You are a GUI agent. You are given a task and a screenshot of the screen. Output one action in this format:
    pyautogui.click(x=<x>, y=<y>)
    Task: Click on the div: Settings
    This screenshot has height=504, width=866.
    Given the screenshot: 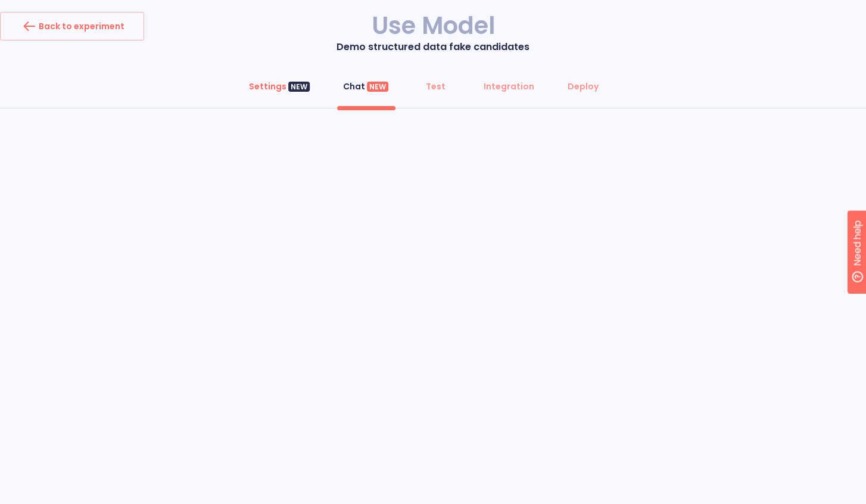 What is the action you would take?
    pyautogui.click(x=279, y=86)
    